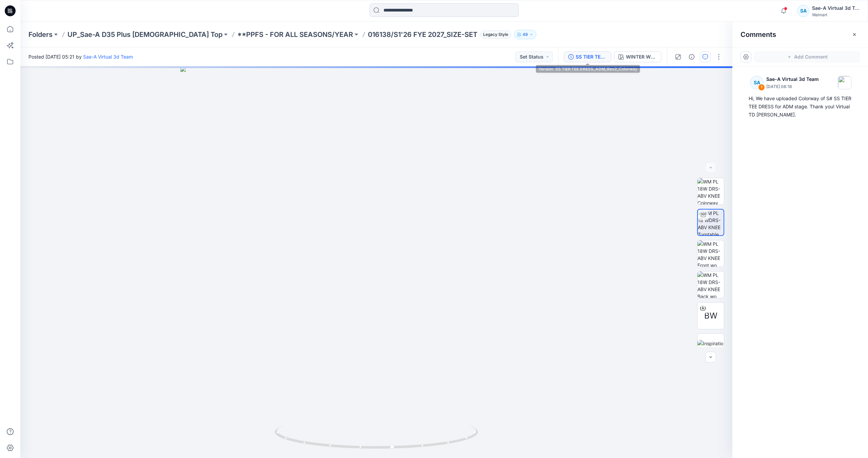 The height and width of the screenshot is (458, 868). Describe the element at coordinates (710, 253) in the screenshot. I see `img: WM PL 18W DRS-ABV KNEE Front wo Avatar` at that location.